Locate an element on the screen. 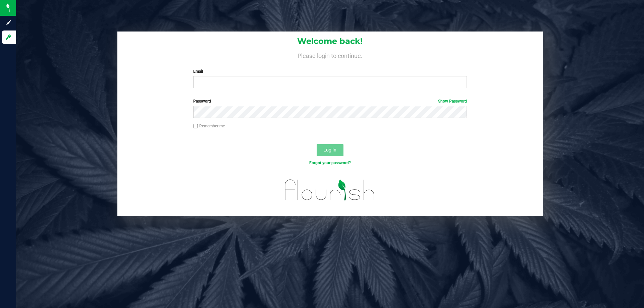  inline-svg: Log in is located at coordinates (8, 37).